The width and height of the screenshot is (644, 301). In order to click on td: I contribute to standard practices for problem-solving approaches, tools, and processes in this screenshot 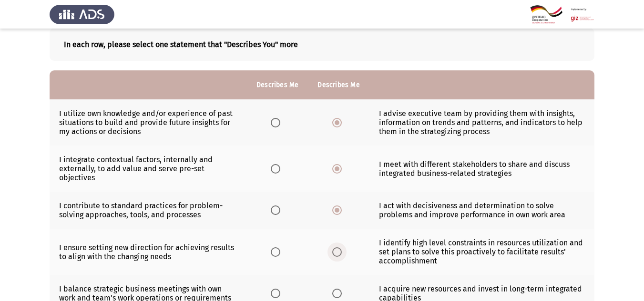, I will do `click(149, 211)`.